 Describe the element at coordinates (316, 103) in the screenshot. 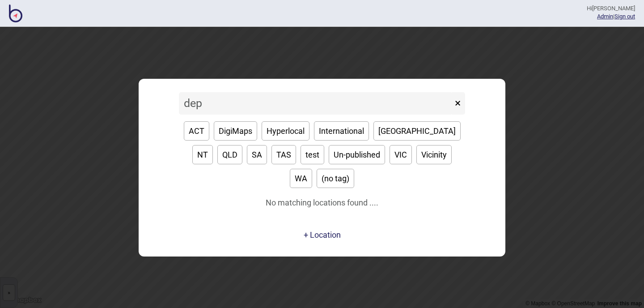

I see `input: Search locations by tag + name` at that location.